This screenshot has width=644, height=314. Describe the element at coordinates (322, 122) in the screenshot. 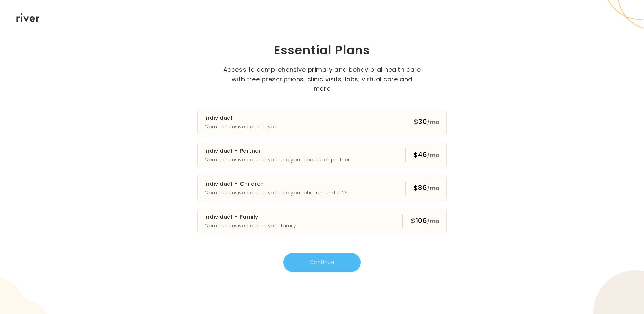

I see `button: IndividualComprehensive care for you$30/mo` at that location.